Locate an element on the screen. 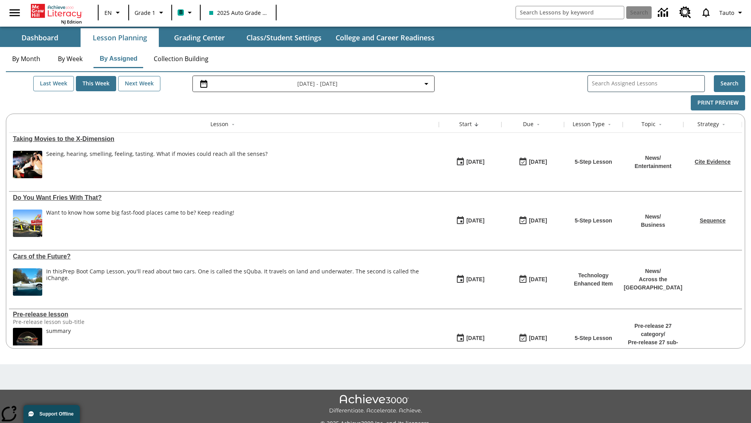 This screenshot has width=751, height=423. span: 2025 Auto Grade 1 A is located at coordinates (238, 13).